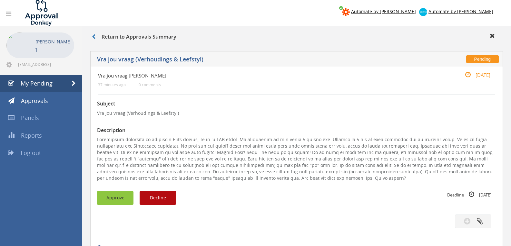 This screenshot has width=511, height=246. Describe the element at coordinates (151, 85) in the screenshot. I see `small: 0 comments...` at that location.